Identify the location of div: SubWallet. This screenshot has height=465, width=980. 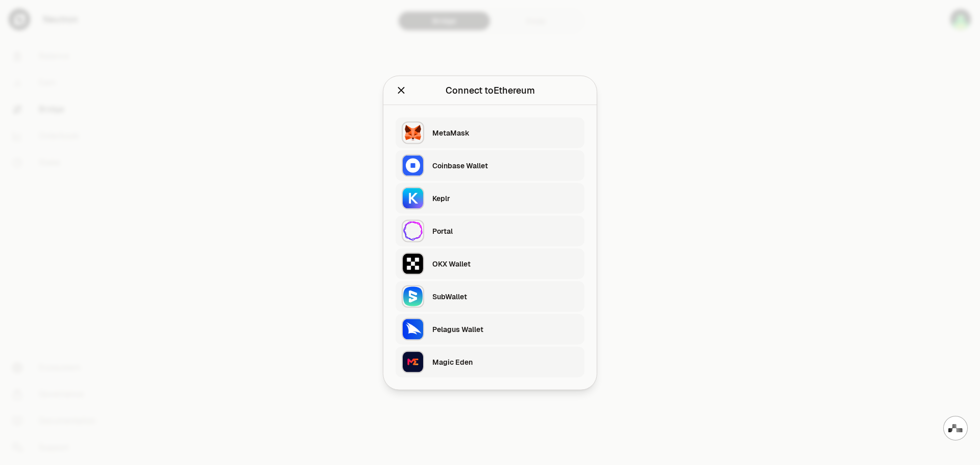
(505, 296).